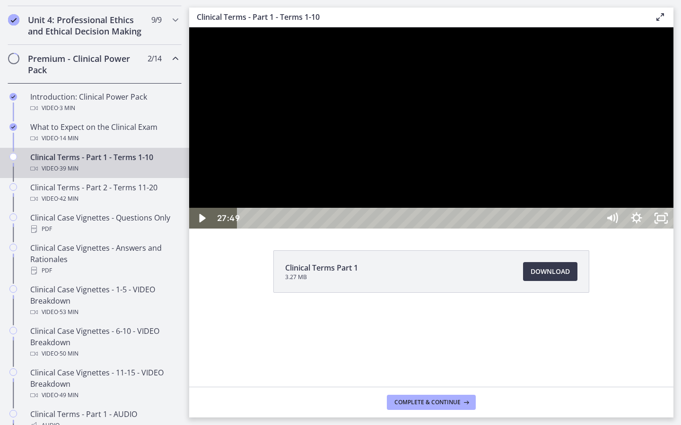 Image resolution: width=681 pixels, height=425 pixels. I want to click on span: 3.27 MB, so click(321, 278).